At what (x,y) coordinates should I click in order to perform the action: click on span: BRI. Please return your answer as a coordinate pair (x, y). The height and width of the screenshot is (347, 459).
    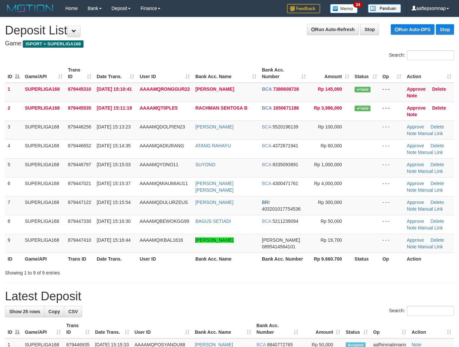
    Looking at the image, I should click on (265, 202).